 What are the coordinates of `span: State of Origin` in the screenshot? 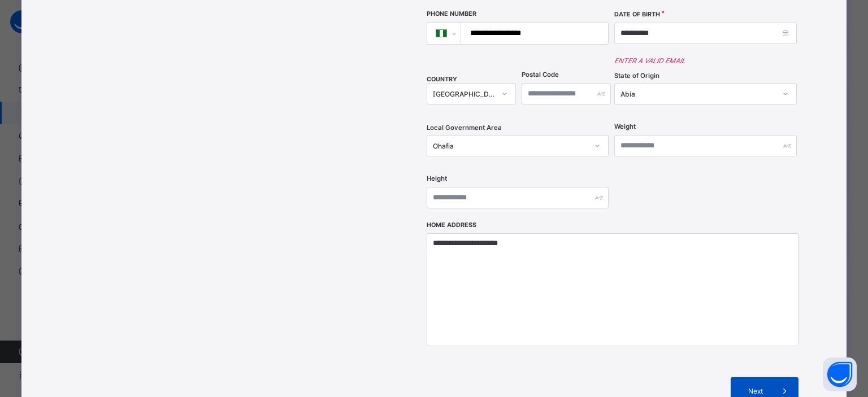 It's located at (636, 76).